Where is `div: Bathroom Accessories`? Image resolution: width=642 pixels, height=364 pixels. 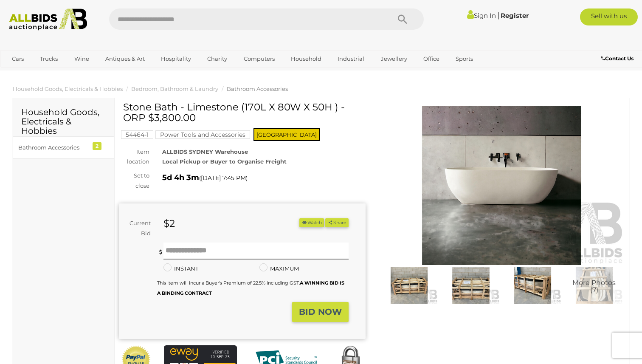
div: Bathroom Accessories is located at coordinates (53, 148).